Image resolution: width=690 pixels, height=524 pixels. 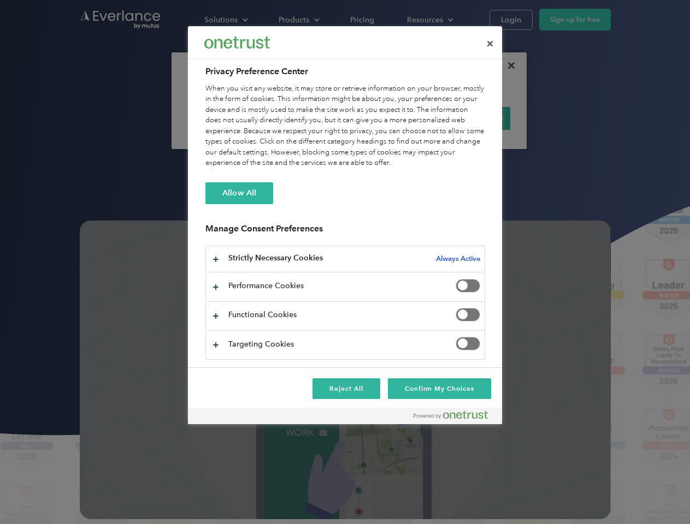 I want to click on a: Powered by OneTrust Opens in a new Tab, so click(x=455, y=417).